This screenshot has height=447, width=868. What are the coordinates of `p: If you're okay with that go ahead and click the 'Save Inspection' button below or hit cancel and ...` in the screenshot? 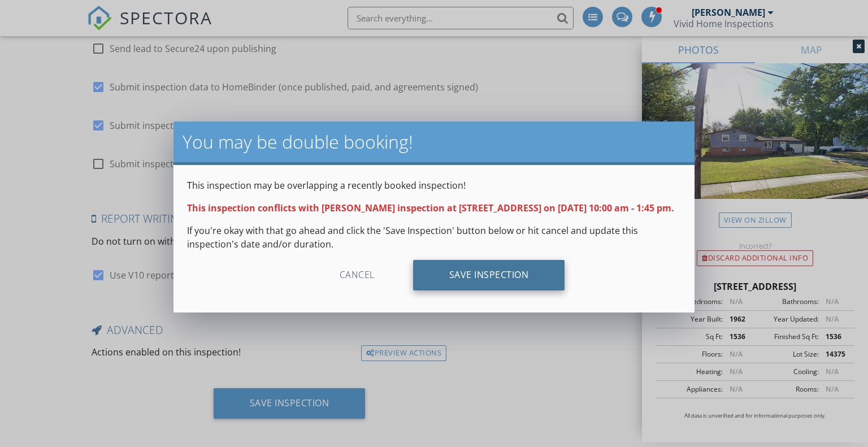 It's located at (434, 237).